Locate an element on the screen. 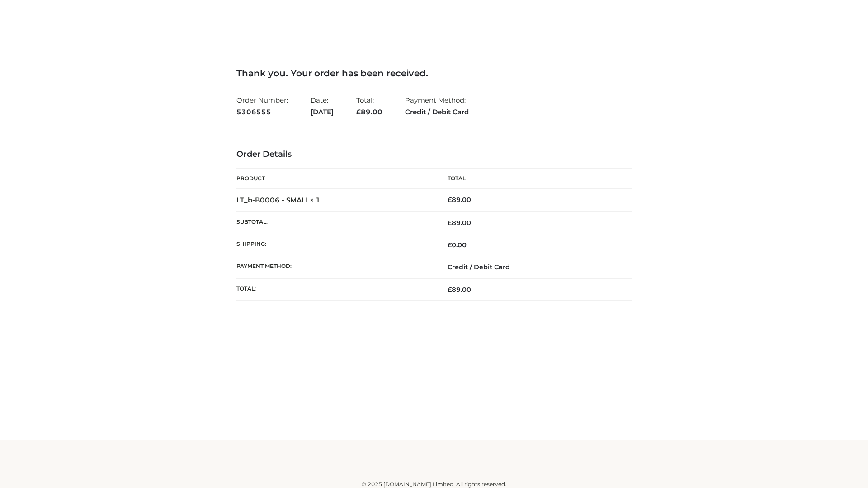 The image size is (868, 488). bdi: 0.00 is located at coordinates (457, 245).